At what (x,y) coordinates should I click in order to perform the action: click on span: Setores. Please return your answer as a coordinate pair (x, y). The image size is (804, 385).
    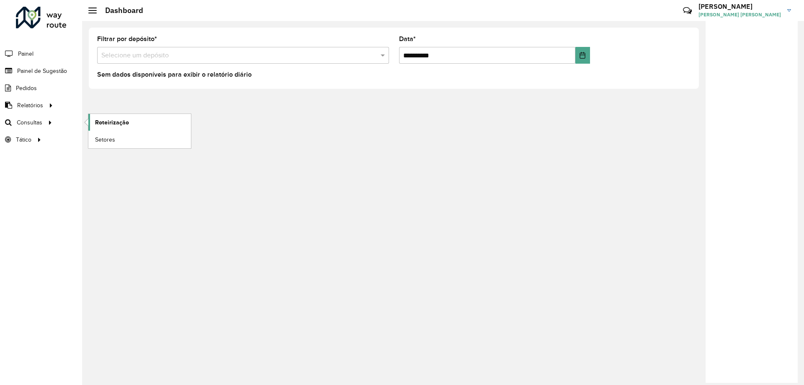
    Looking at the image, I should click on (105, 140).